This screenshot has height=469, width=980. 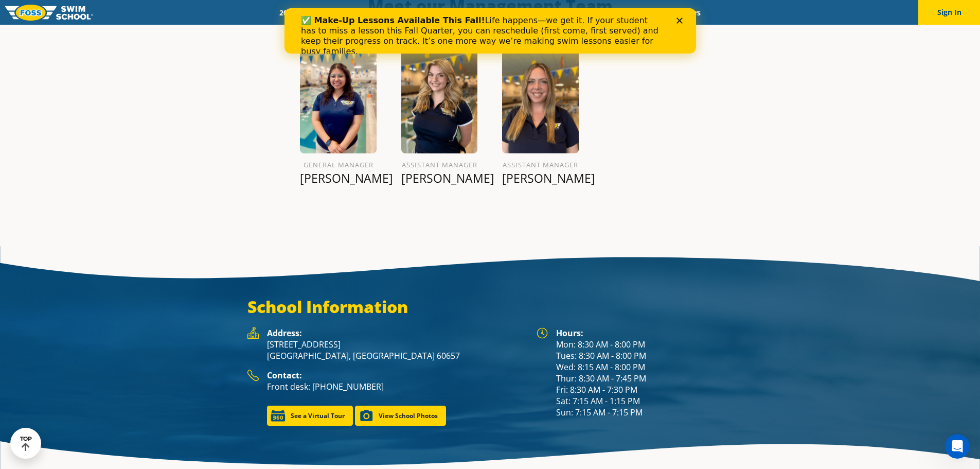 What do you see at coordinates (356, 12) in the screenshot?
I see `a: Schools` at bounding box center [356, 12].